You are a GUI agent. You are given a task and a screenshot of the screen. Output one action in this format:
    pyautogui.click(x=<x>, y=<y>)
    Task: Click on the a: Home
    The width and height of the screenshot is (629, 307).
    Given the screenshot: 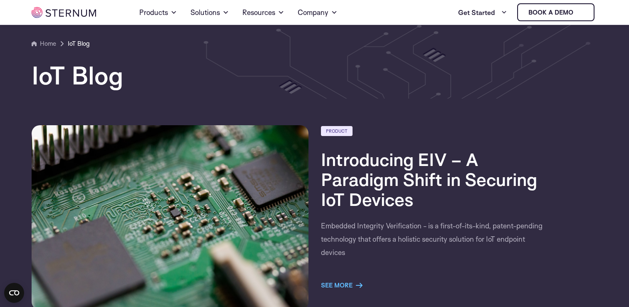 What is the action you would take?
    pyautogui.click(x=44, y=44)
    